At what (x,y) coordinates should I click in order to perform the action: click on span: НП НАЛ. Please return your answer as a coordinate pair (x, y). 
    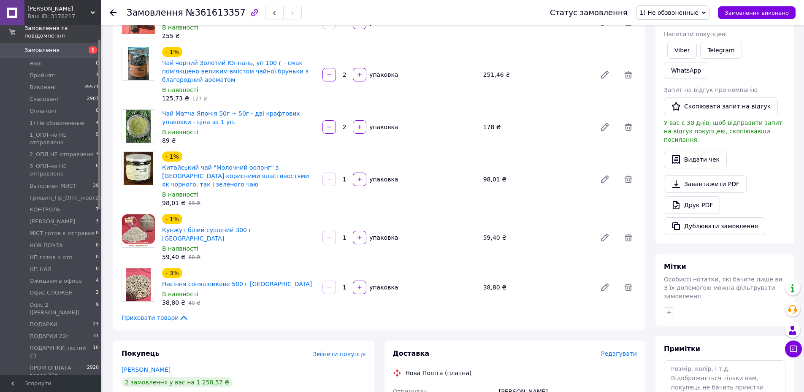
    Looking at the image, I should click on (41, 269).